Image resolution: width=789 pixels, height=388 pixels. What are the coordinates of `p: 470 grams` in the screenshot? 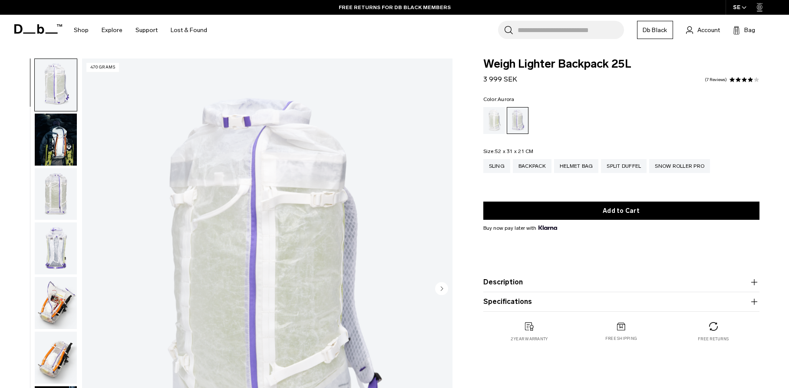 It's located at (103, 67).